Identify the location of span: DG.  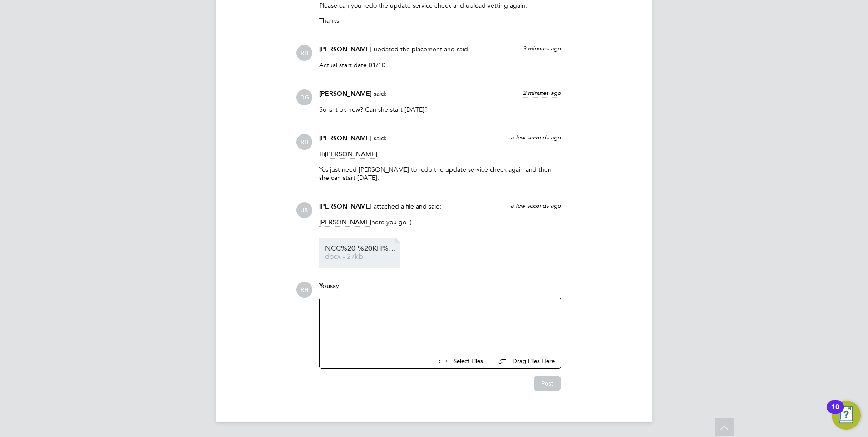
(304, 97).